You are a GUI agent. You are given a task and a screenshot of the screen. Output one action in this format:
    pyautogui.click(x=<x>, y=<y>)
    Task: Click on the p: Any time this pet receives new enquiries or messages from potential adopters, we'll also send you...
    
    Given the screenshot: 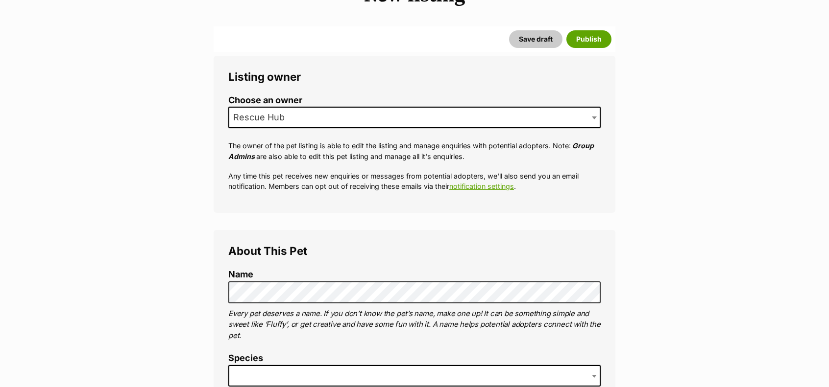 What is the action you would take?
    pyautogui.click(x=414, y=181)
    